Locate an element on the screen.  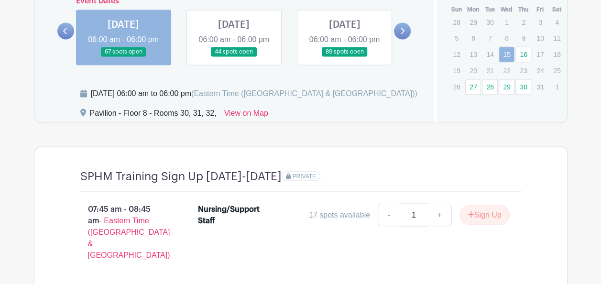
p: 13 is located at coordinates (472, 54).